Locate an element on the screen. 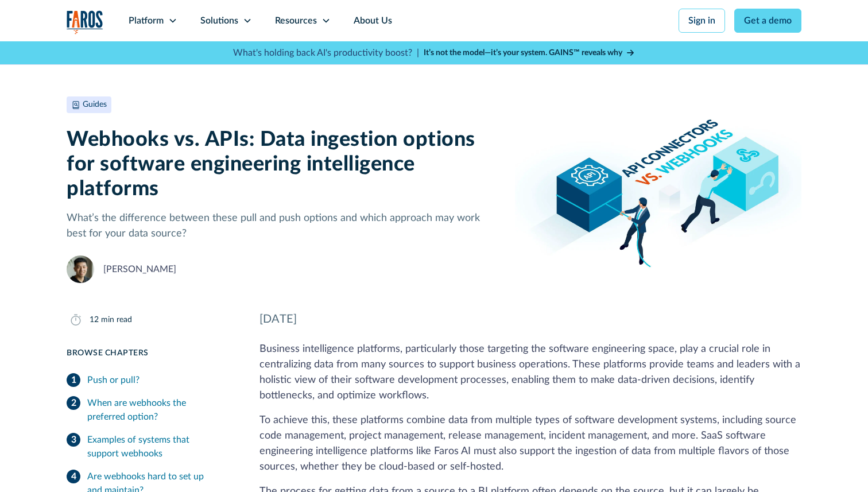  a: When are webhooks the preferred option? is located at coordinates (150, 410).